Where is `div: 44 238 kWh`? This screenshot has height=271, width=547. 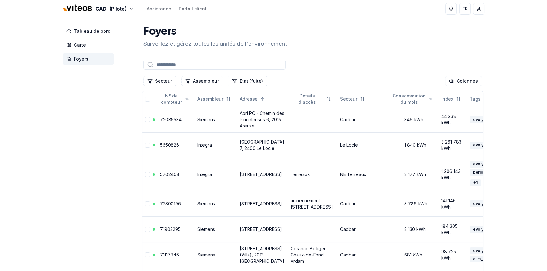 div: 44 238 kWh is located at coordinates (453, 120).